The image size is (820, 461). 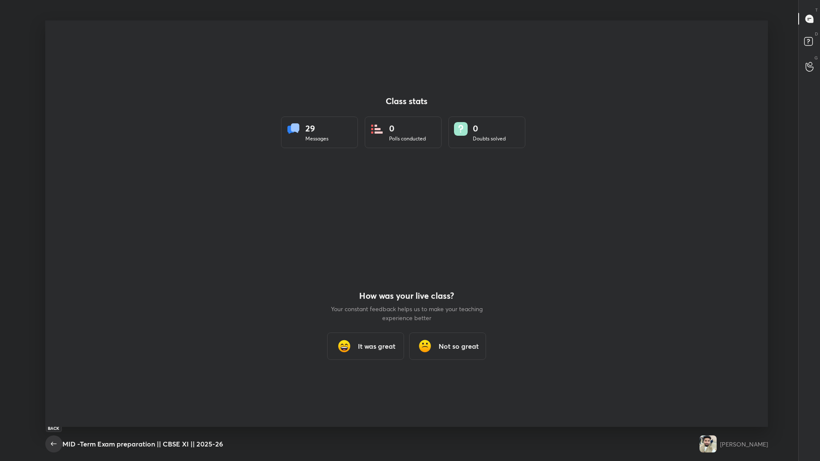 I want to click on img: fc0a0bd67a3b477f9557aca4a29aa0ad.19086291_AOh14GgchNdmiCeYbMdxktaSN3Z4iXMjfHK5yk43KqG_6w%3Ds96-c, so click(x=708, y=444).